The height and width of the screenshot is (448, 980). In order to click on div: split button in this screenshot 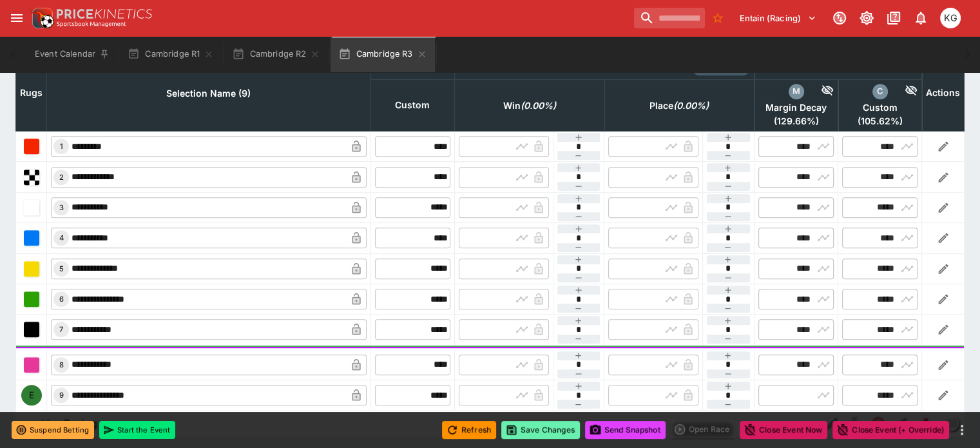, I will do `click(702, 429)`.